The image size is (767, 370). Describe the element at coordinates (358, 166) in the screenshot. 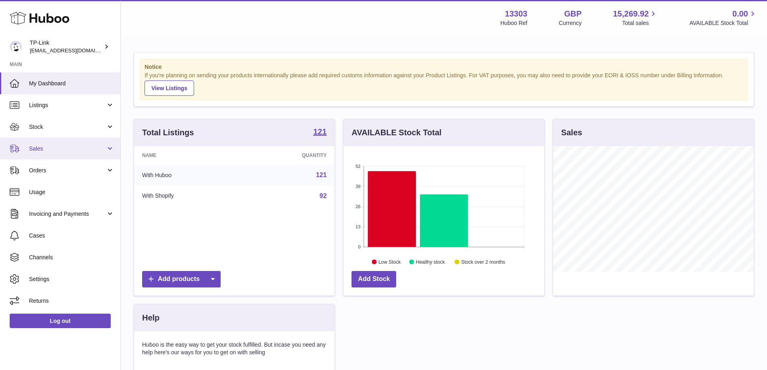

I see `text: 52` at that location.